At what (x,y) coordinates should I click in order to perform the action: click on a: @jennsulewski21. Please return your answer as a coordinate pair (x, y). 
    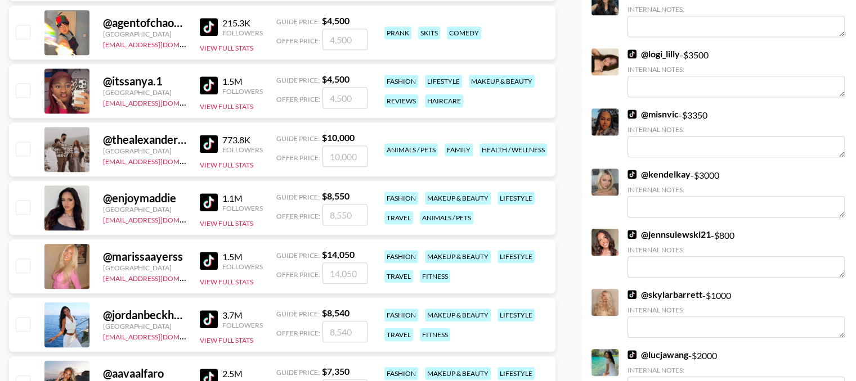
    Looking at the image, I should click on (669, 235).